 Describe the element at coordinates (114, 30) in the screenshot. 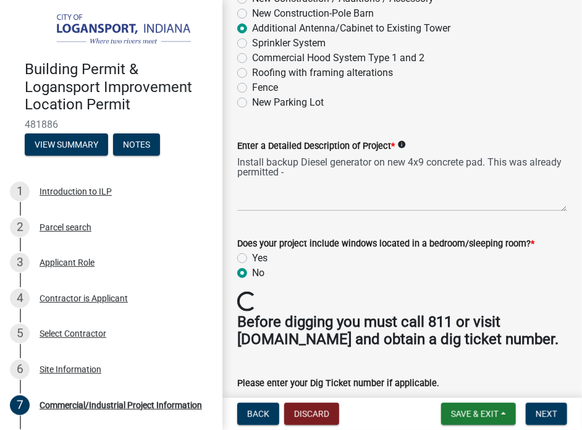

I see `img: City of Logansport, Indiana` at that location.